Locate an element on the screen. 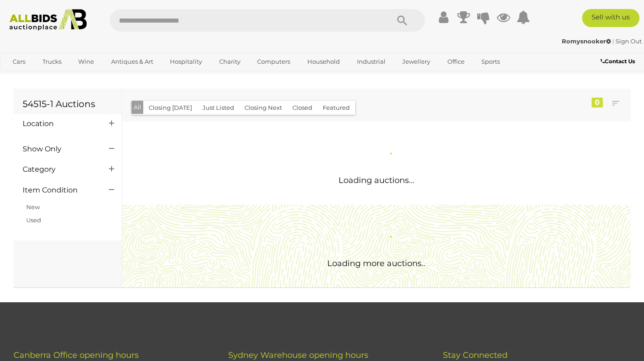  h4: Item Condition is located at coordinates (59, 190).